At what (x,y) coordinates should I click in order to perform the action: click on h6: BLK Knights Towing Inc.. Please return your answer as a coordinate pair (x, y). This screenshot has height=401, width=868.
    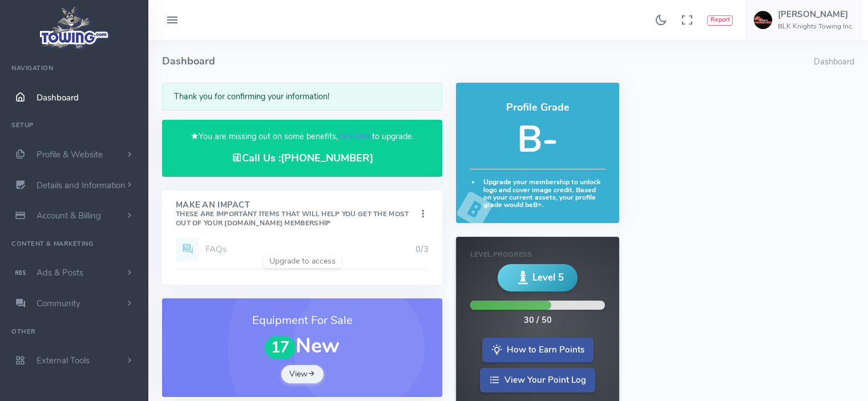
    Looking at the image, I should click on (815, 26).